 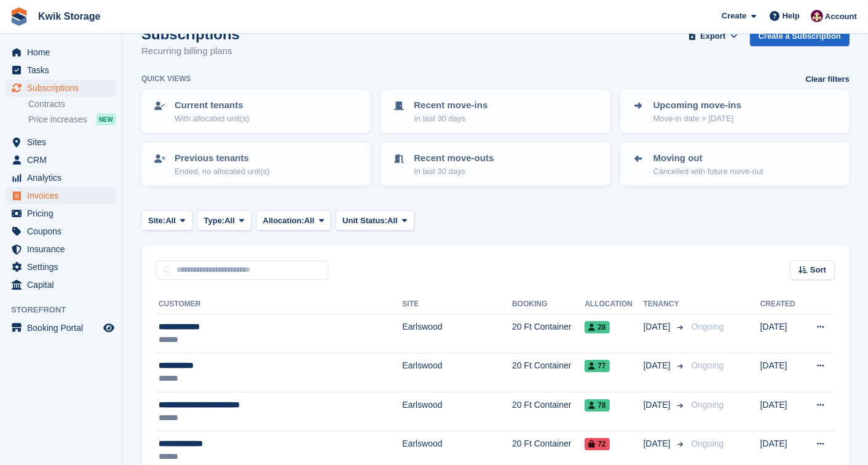 What do you see at coordinates (782, 304) in the screenshot?
I see `th: Created` at bounding box center [782, 304].